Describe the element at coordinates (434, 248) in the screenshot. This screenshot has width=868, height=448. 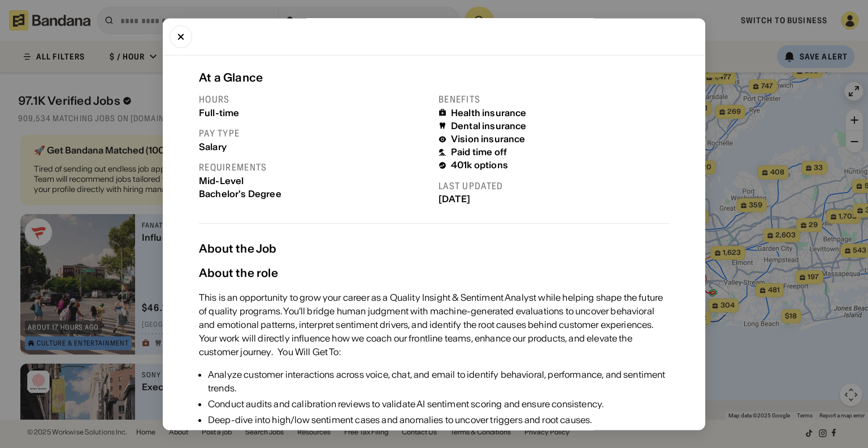
I see `div: About the Job` at that location.